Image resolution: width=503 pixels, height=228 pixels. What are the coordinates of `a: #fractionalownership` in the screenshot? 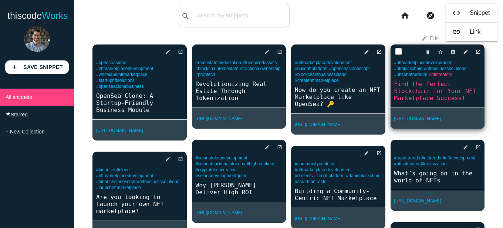 It's located at (260, 68).